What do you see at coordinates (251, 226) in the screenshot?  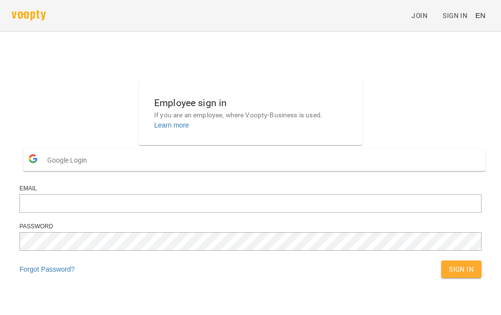 I see `div: Password` at bounding box center [251, 226].